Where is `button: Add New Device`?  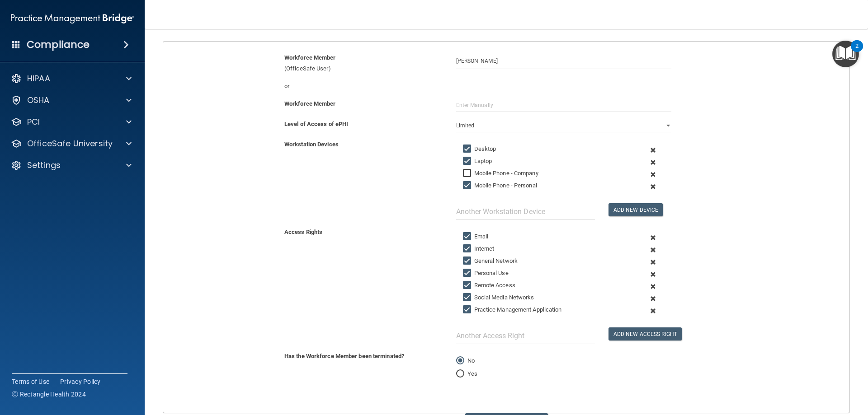
button: Add New Device is located at coordinates (636, 210).